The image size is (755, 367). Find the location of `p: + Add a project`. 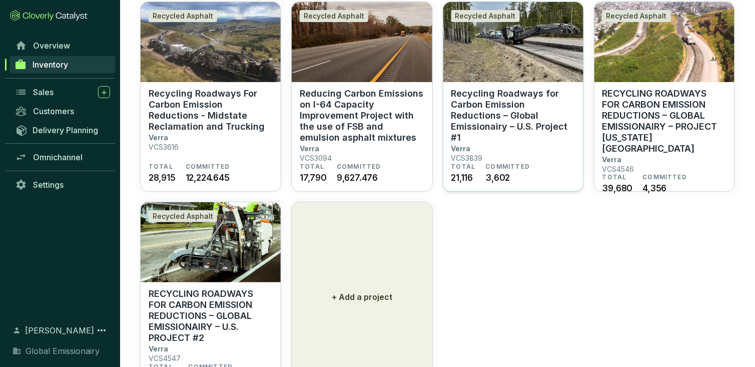

p: + Add a project is located at coordinates (362, 297).